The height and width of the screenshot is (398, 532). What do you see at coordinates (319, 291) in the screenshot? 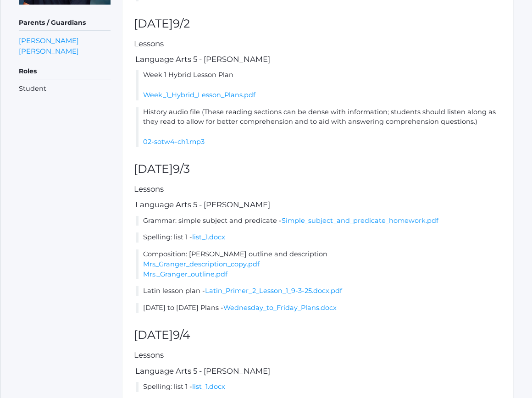
I see `li: Latin lesson plan -` at bounding box center [319, 291].